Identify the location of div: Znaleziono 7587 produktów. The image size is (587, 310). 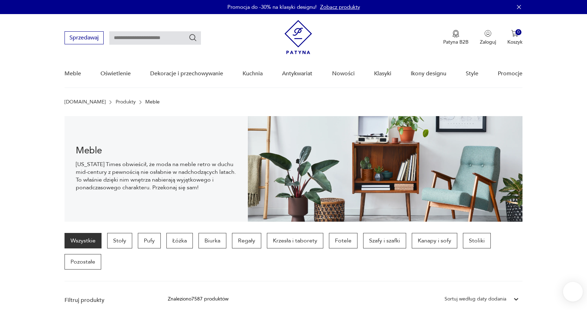
(198, 300).